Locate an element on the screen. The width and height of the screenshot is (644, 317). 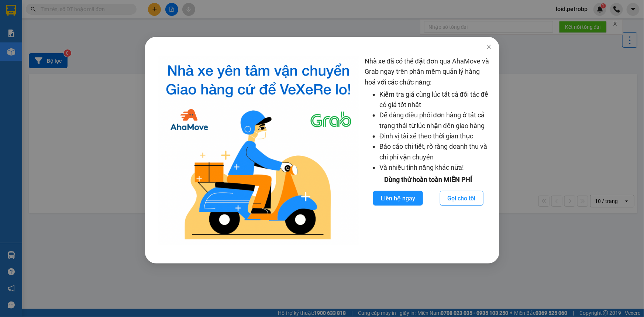
button: Close is located at coordinates (489, 47).